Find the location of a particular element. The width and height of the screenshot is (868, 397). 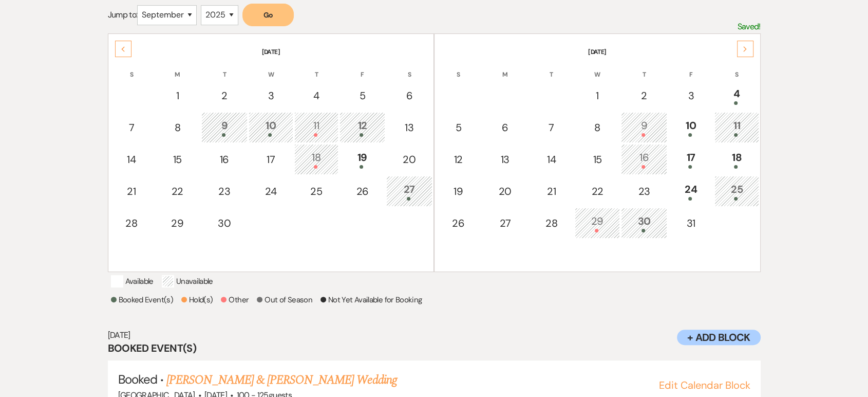

div: 31 is located at coordinates (690, 223).